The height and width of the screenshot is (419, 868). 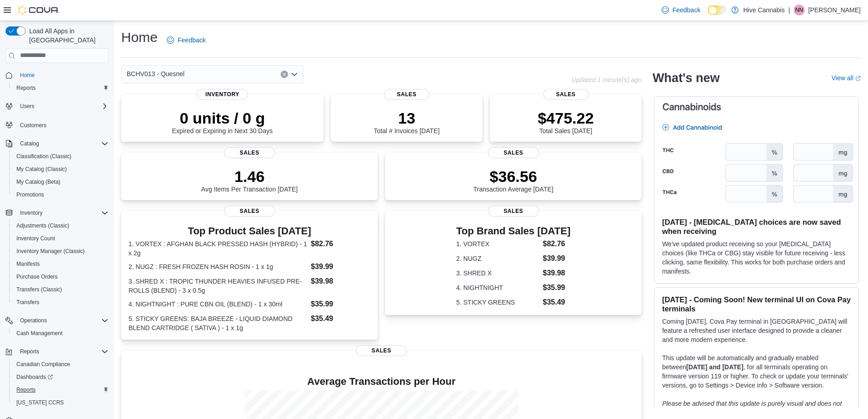 What do you see at coordinates (218, 267) in the screenshot?
I see `dt: 2. NUGZ : FRESH FROZEN HASH ROSIN - 1 x 1g` at bounding box center [218, 267].